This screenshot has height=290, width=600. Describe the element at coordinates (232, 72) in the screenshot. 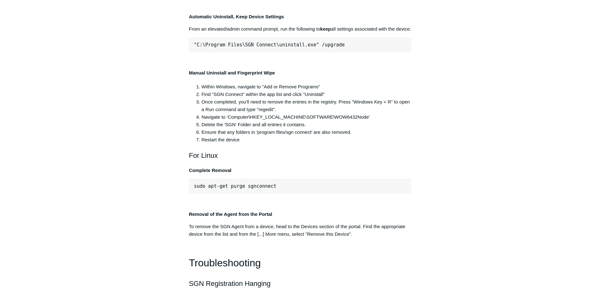

I see `strong: Manual Uninstall and Fingerprint Wipe` at that location.